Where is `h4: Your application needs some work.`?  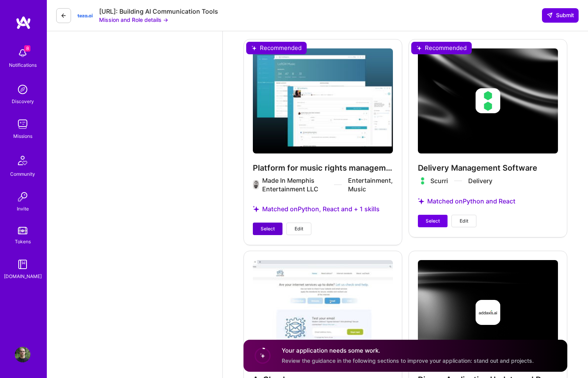
h4: Your application needs some work. is located at coordinates (407, 351).